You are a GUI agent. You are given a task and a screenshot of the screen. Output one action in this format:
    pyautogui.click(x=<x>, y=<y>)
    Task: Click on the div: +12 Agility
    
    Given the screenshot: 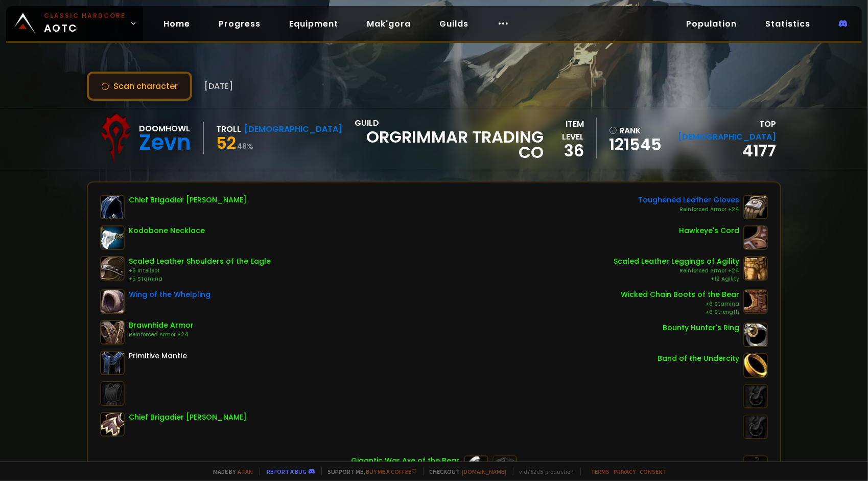 What is the action you would take?
    pyautogui.click(x=676, y=279)
    